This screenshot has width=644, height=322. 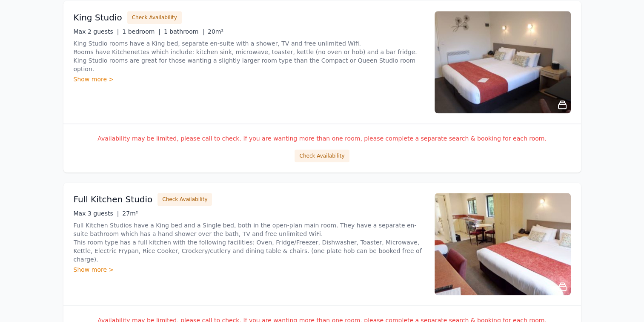 I want to click on p: Availability may be limited, please call to check. If you are wanting more than one room, please ..., so click(x=322, y=139).